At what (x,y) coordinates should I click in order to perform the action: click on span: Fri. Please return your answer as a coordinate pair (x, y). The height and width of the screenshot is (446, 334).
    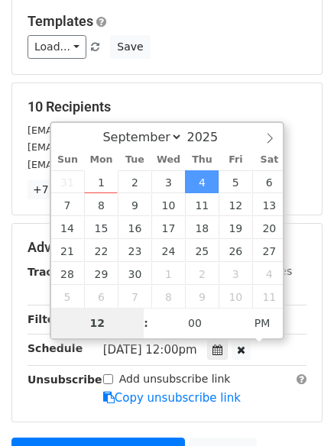
    Looking at the image, I should click on (235, 160).